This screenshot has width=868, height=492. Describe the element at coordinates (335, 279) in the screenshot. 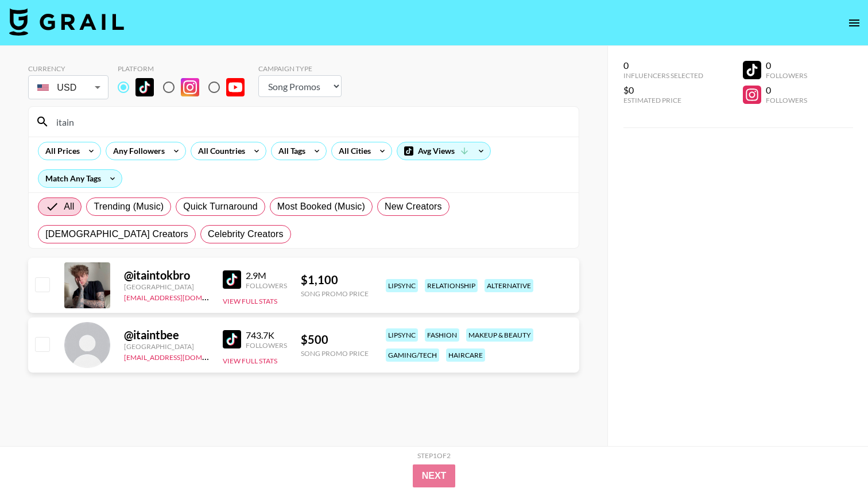

I see `div: $ 1,100` at that location.